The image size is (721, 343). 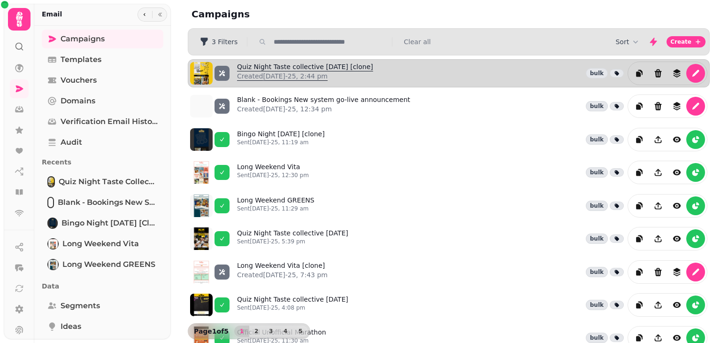 What do you see at coordinates (83, 39) in the screenshot?
I see `span: Campaigns` at bounding box center [83, 39].